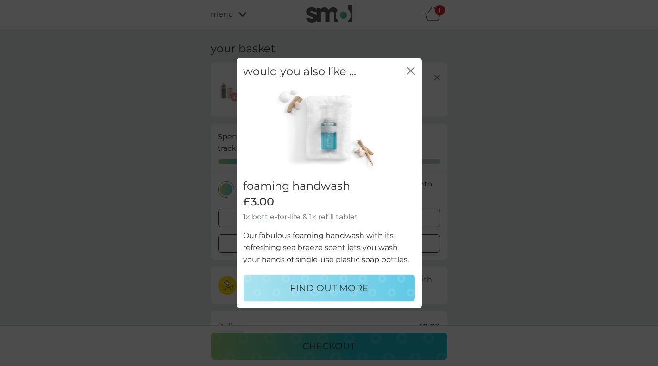  I want to click on p: 1x bottle-for-life & 1x refill tablet, so click(329, 217).